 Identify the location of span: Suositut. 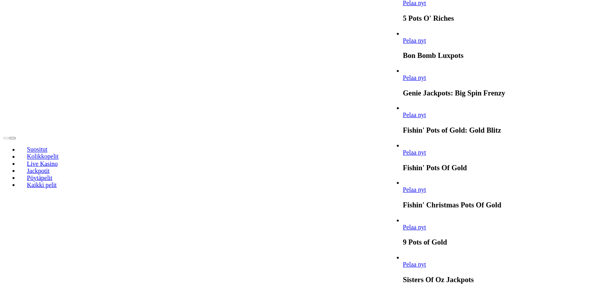
(37, 149).